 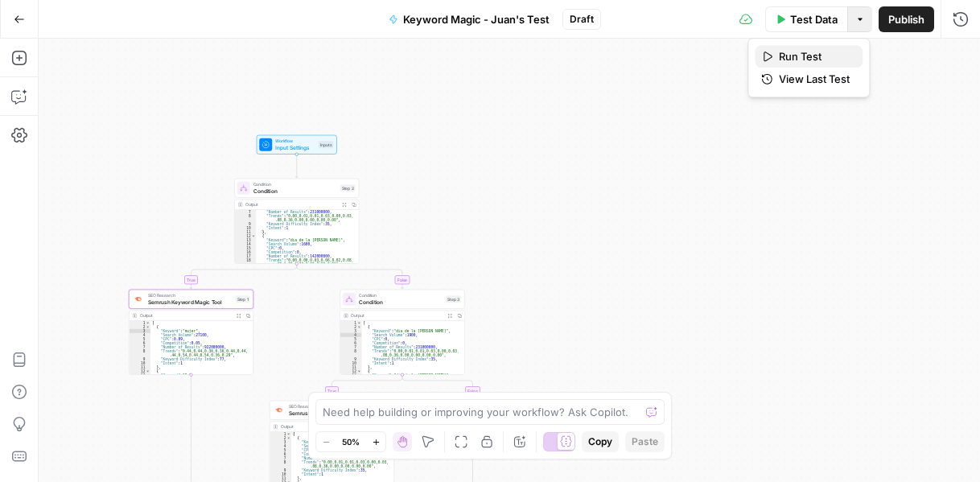 I want to click on button: Copy, so click(x=601, y=442).